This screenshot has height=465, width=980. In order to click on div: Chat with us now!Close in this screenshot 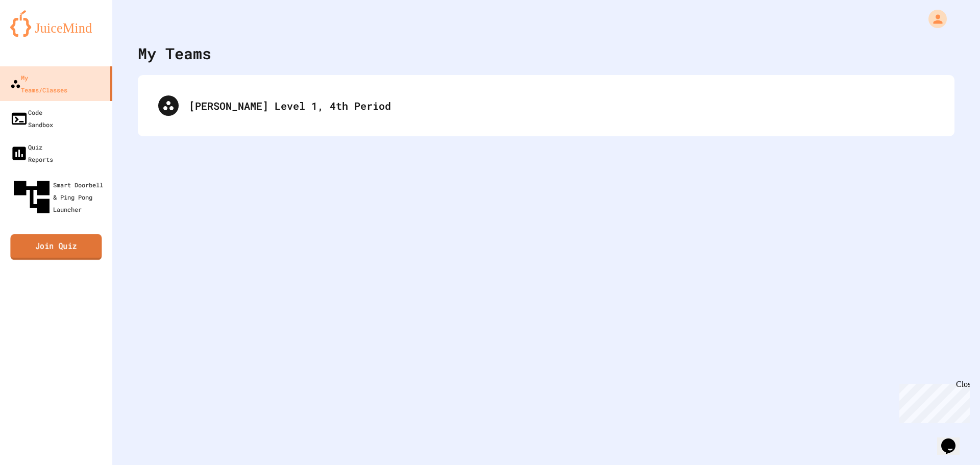, I will do `click(37, 34)`.